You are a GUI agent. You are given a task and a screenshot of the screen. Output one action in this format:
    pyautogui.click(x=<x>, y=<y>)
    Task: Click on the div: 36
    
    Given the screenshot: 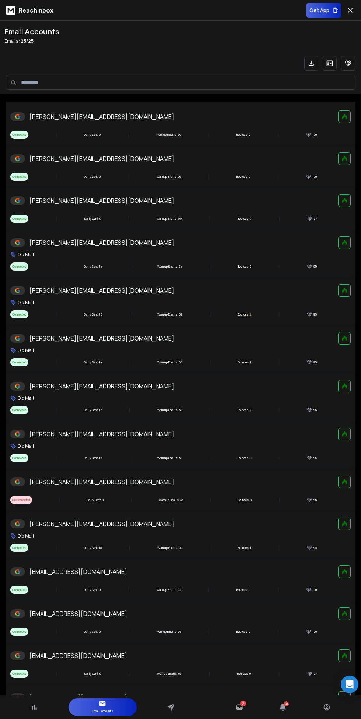 What is the action you would take?
    pyautogui.click(x=171, y=500)
    